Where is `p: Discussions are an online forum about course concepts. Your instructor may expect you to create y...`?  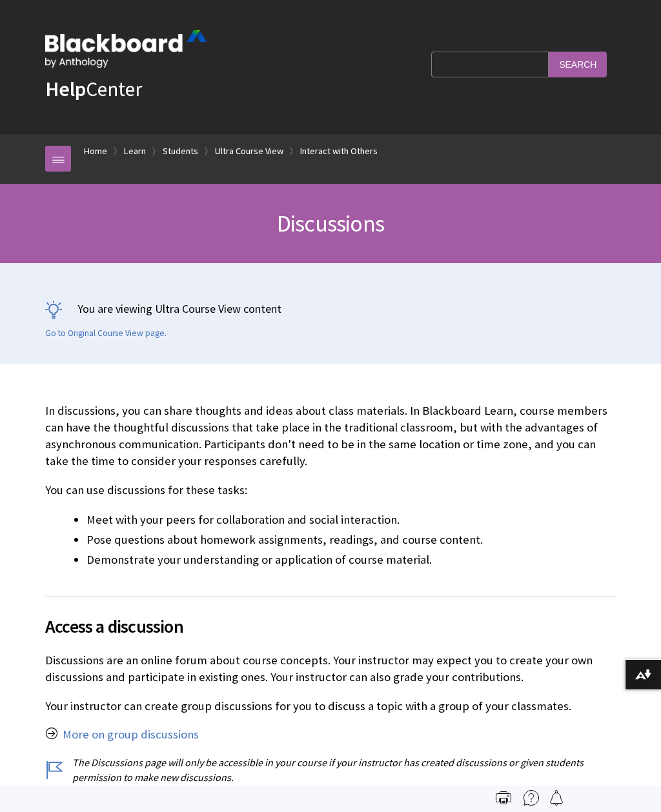
p: Discussions are an online forum about course concepts. Your instructor may expect you to create y... is located at coordinates (330, 669).